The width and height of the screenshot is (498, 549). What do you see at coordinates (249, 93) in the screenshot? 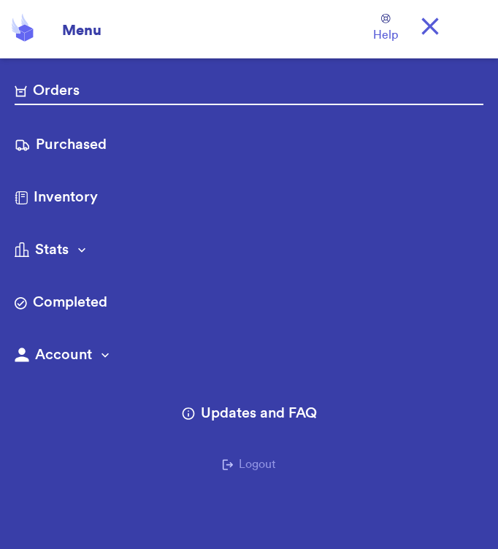
I see `a: Orders` at bounding box center [249, 93].